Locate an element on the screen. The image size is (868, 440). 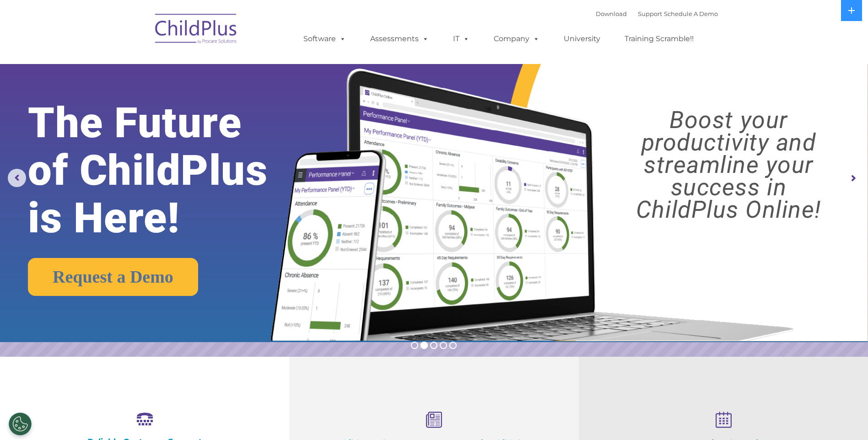
a: Support is located at coordinates (649, 14).